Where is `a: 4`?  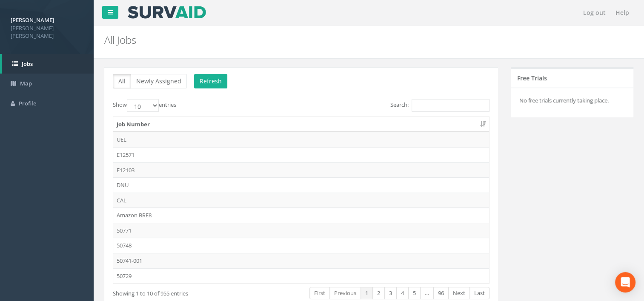
a: 4 is located at coordinates (402, 293).